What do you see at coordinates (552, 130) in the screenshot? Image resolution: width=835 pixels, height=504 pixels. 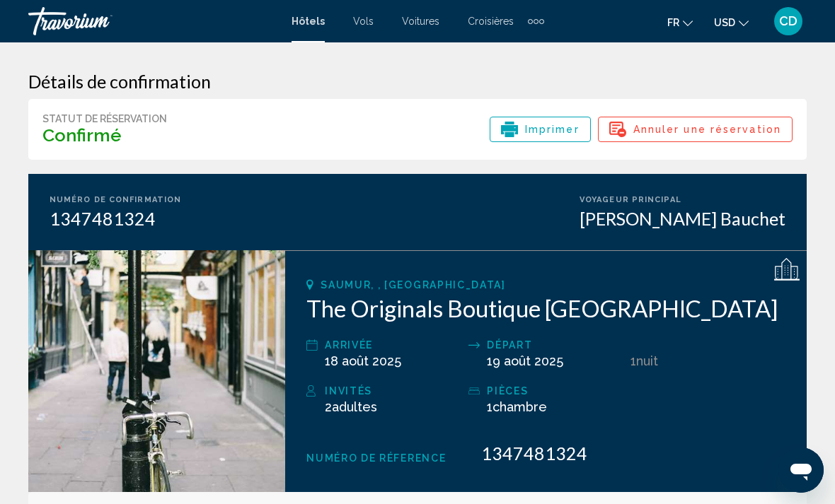 I see `span: Imprimer` at bounding box center [552, 130].